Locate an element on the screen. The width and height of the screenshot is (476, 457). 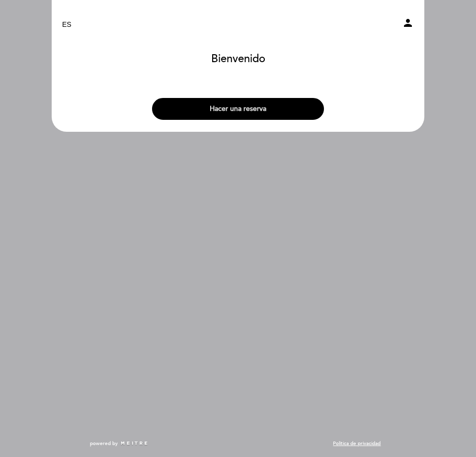
a: powered by is located at coordinates (119, 444).